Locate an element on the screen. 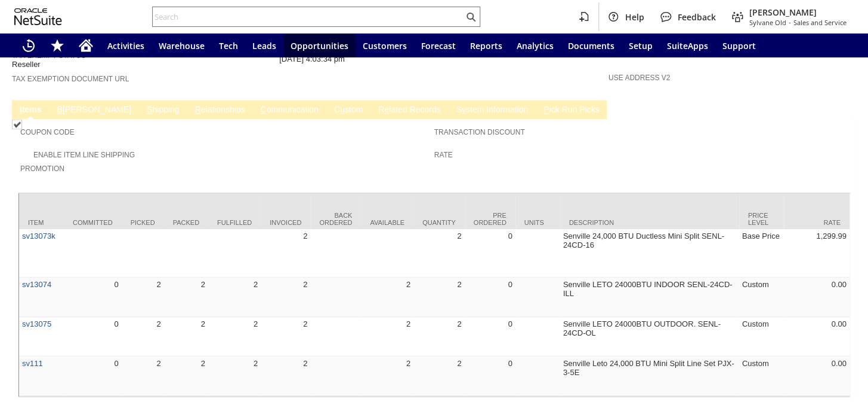 This screenshot has height=402, width=868. a: sv111 is located at coordinates (32, 362).